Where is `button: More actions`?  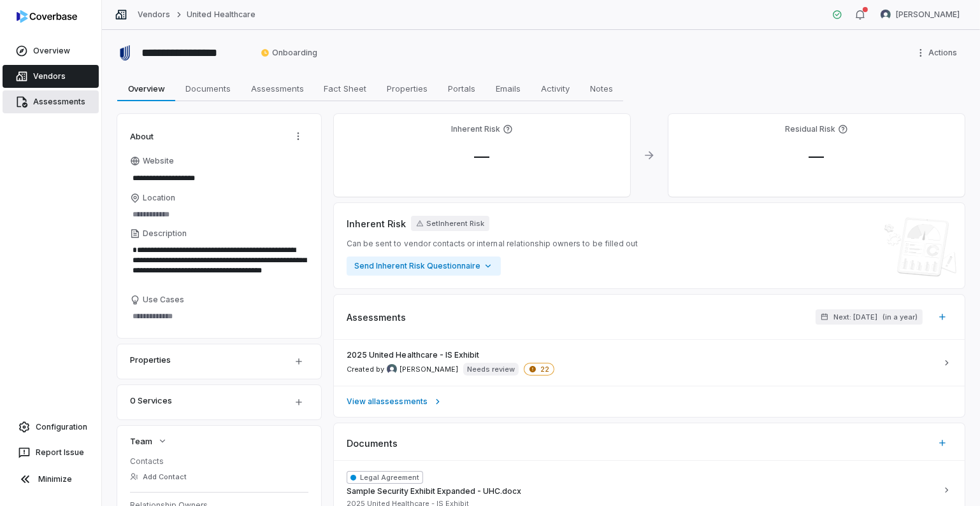
button: More actions is located at coordinates (939, 53).